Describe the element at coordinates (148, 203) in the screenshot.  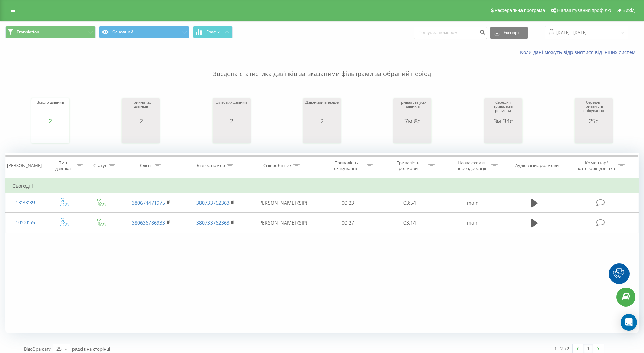
I see `a: 380674471975` at that location.